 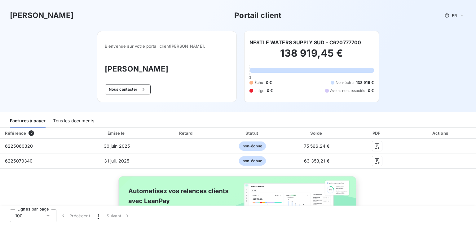 What do you see at coordinates (118, 216) in the screenshot?
I see `button: Suivant` at bounding box center [118, 216].